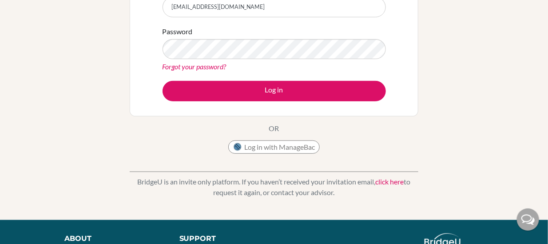 The image size is (548, 244). I want to click on p: OR, so click(274, 128).